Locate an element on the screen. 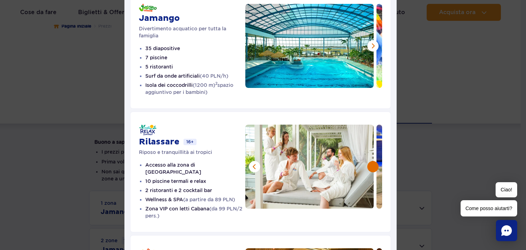 The width and height of the screenshot is (526, 250). li: 7 piscine is located at coordinates (195, 58).